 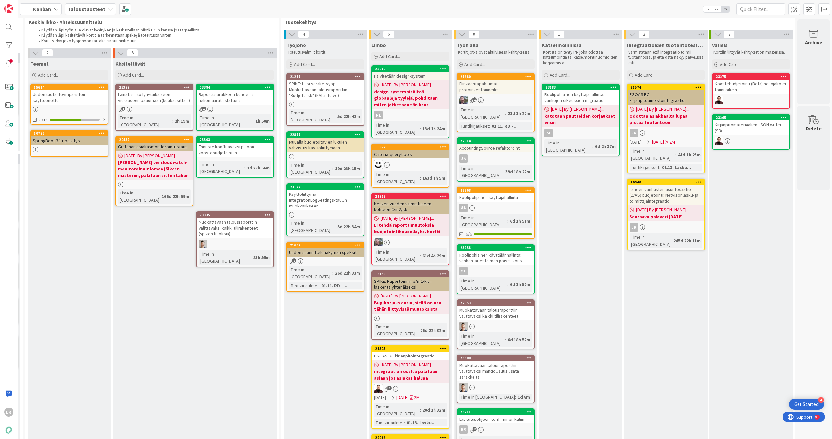 What do you see at coordinates (434, 410) in the screenshot?
I see `div: 20d 1h 32m` at bounding box center [434, 410].